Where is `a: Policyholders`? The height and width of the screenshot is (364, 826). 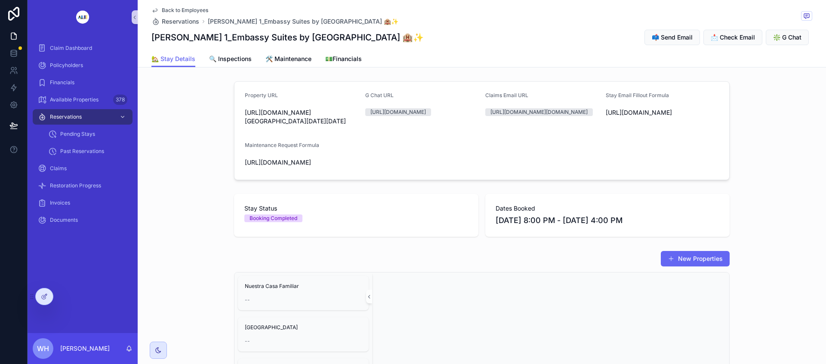 a: Policyholders is located at coordinates (83, 65).